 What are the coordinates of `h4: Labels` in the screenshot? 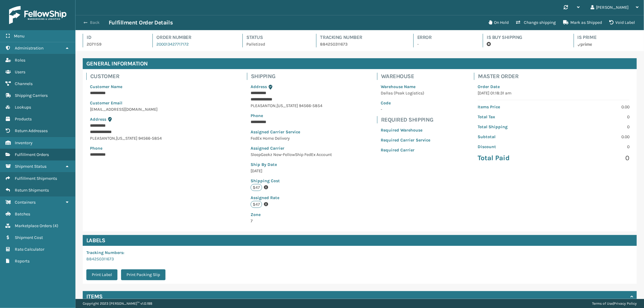 It's located at (360, 241).